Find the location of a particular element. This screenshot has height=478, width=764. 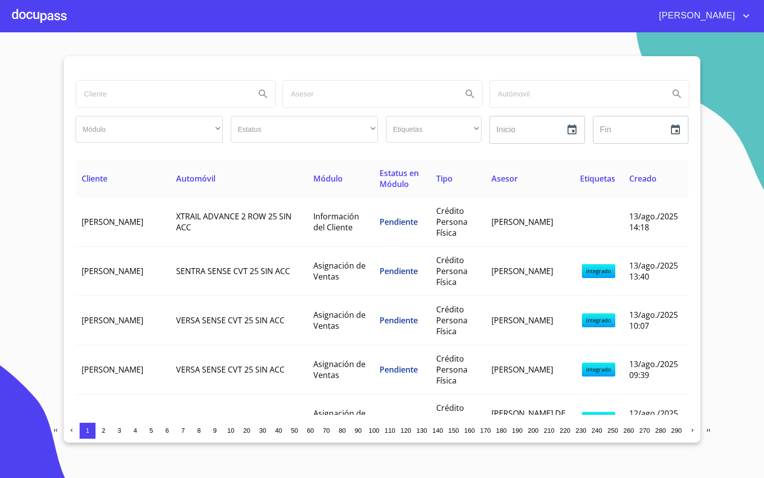

span: Módulo is located at coordinates (328, 179).